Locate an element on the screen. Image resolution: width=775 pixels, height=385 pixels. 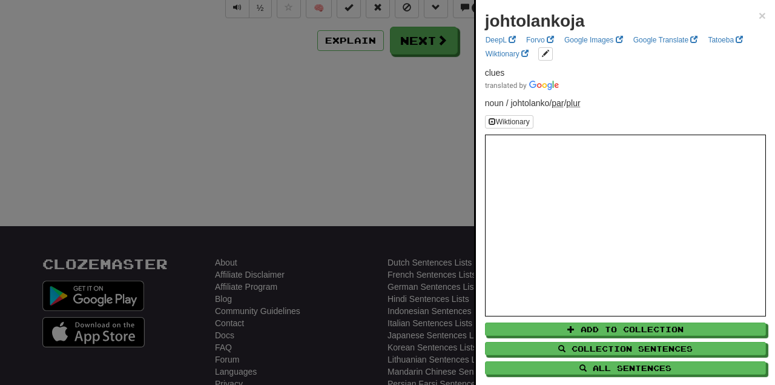
button: Close is located at coordinates (763, 15).